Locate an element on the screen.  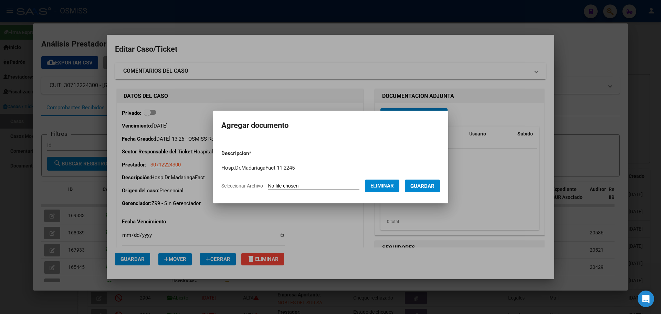
span: Eliminar is located at coordinates (382, 186).